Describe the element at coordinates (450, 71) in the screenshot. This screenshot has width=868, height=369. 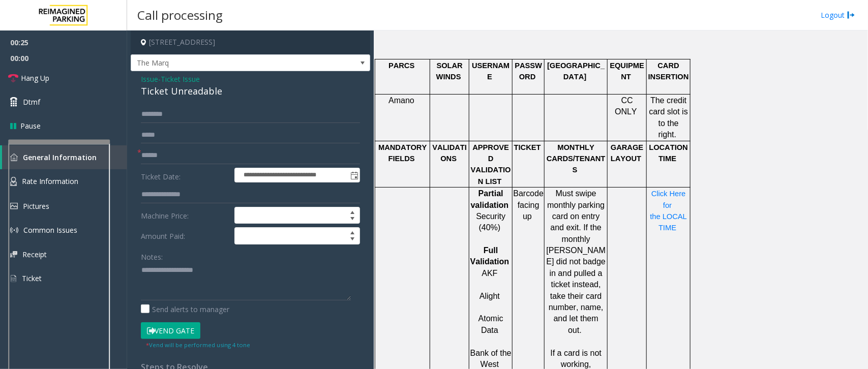
I see `span: SOLAR WINDS` at that location.